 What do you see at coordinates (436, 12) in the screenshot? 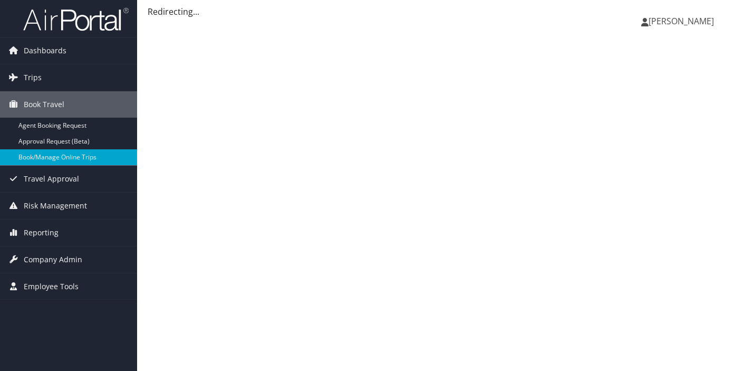
I see `div: Redirecting...` at bounding box center [436, 12].